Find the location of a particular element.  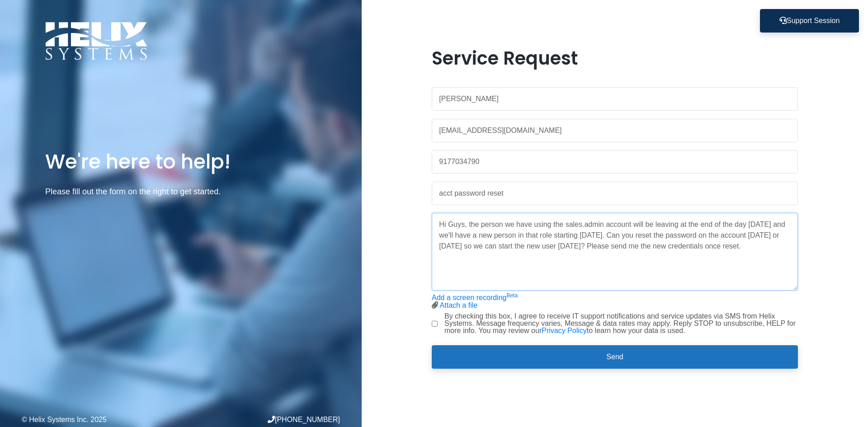

a: Attach a file is located at coordinates (458, 305).